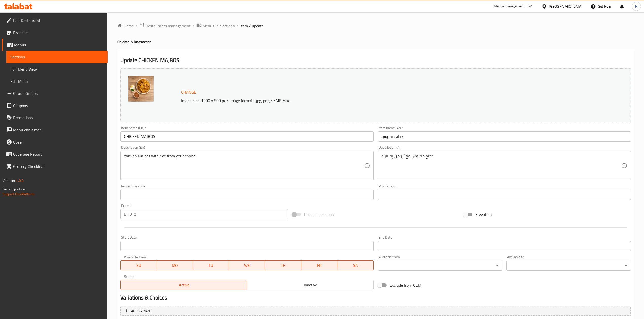  What do you see at coordinates (365, 101) in the screenshot?
I see `p: Image Size: 1200 x 800 px / Image formats: jpg, png / 5MB Max.` at bounding box center [365, 101].